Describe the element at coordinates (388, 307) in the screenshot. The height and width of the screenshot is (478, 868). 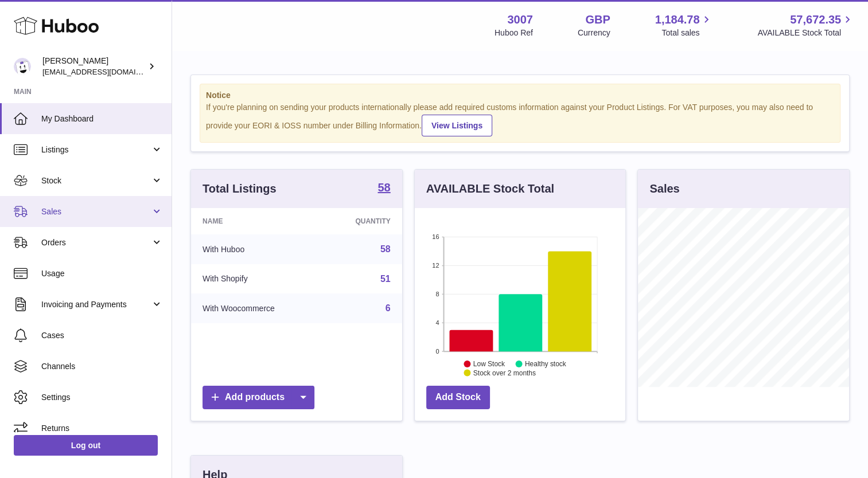
I see `a: 6` at that location.